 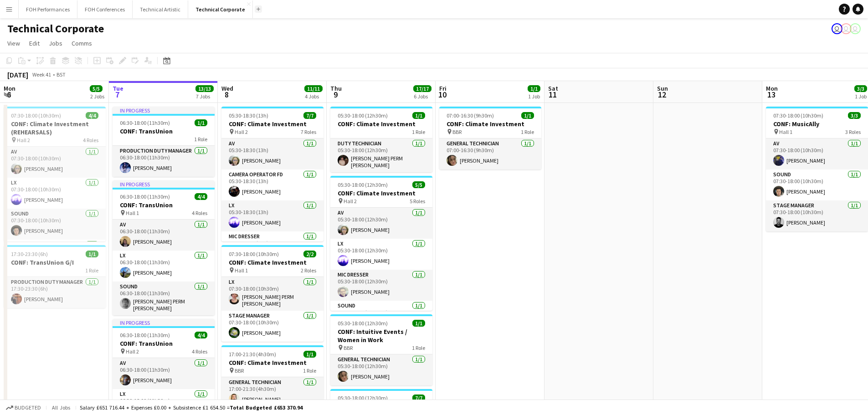 I want to click on span: 7, so click(x=117, y=95).